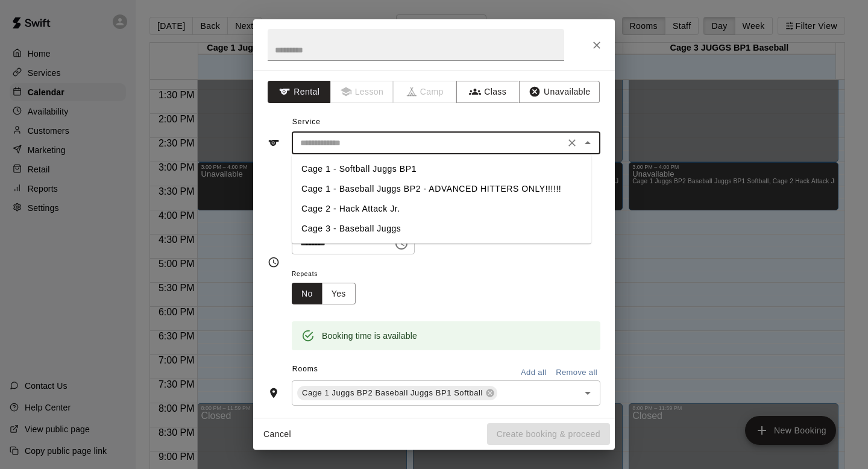 Image resolution: width=868 pixels, height=469 pixels. I want to click on svg: Timing, so click(273, 262).